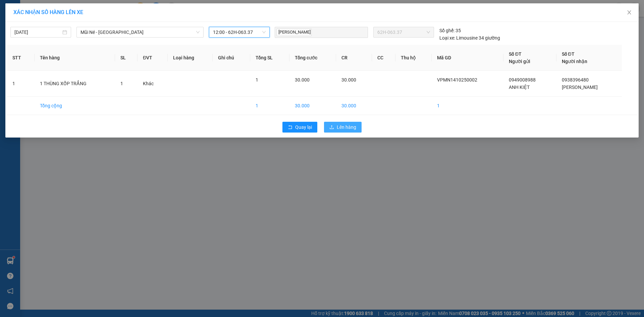  I want to click on div: VP Mũi Né, so click(29, 10).